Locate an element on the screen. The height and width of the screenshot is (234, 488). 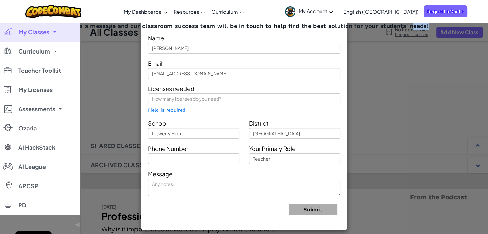
span: Your Primary Role is located at coordinates (272, 148).